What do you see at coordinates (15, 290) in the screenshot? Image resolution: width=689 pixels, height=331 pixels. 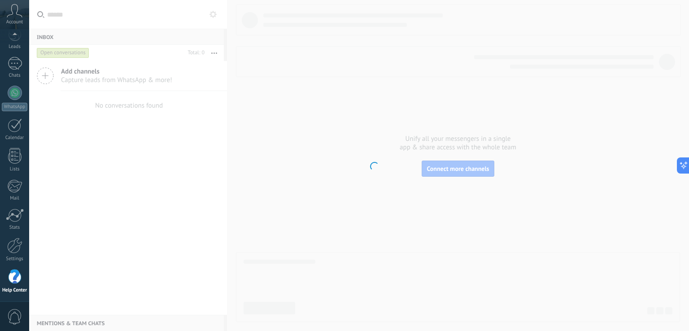 I see `div: Help Center` at bounding box center [15, 290].